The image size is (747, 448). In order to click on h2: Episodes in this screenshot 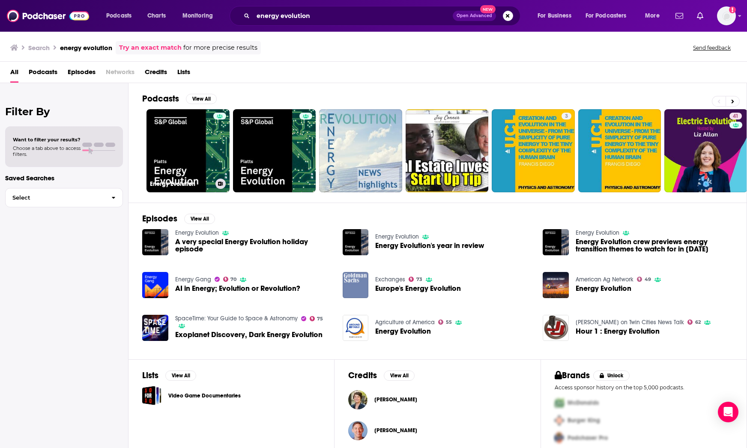, I will do `click(160, 218)`.